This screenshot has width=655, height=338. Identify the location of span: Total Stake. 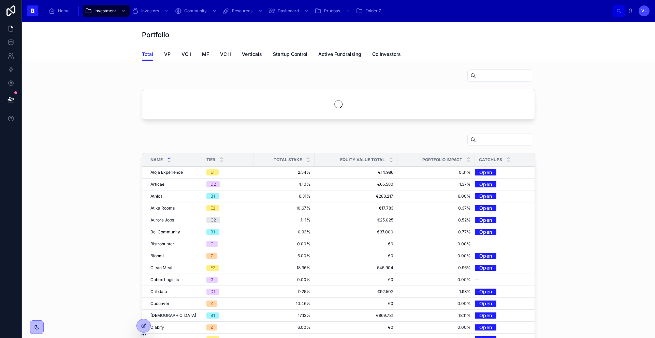
(287, 160).